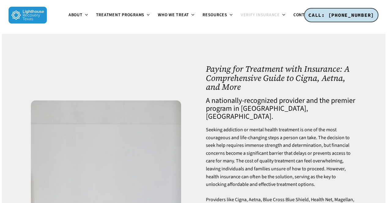  What do you see at coordinates (263, 15) in the screenshot?
I see `a: Verify Insurance` at bounding box center [263, 15].